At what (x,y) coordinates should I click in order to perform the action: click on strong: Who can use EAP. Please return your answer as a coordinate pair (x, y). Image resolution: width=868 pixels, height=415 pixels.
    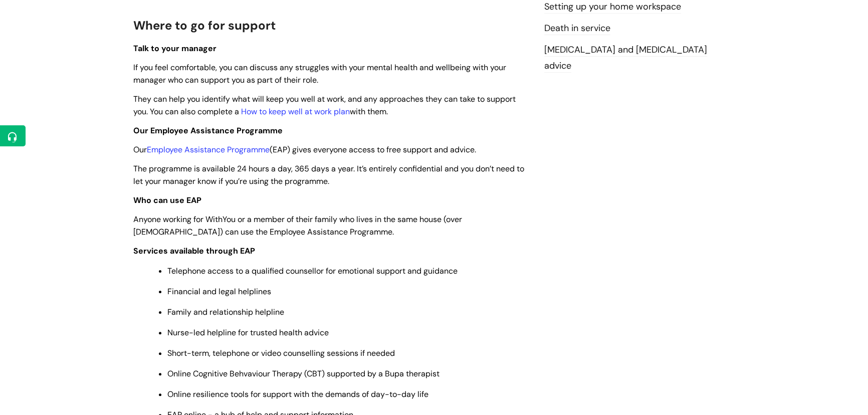
    Looking at the image, I should click on (168, 200).